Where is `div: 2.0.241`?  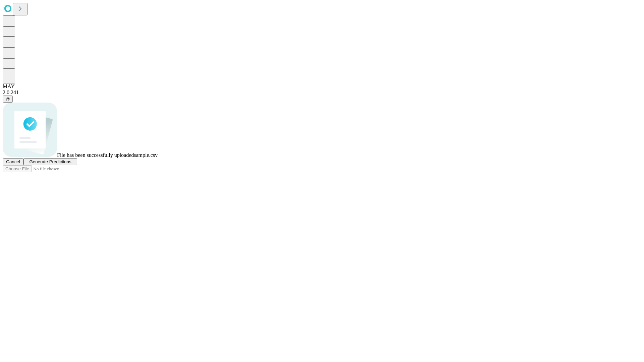
div: 2.0.241 is located at coordinates (322, 92).